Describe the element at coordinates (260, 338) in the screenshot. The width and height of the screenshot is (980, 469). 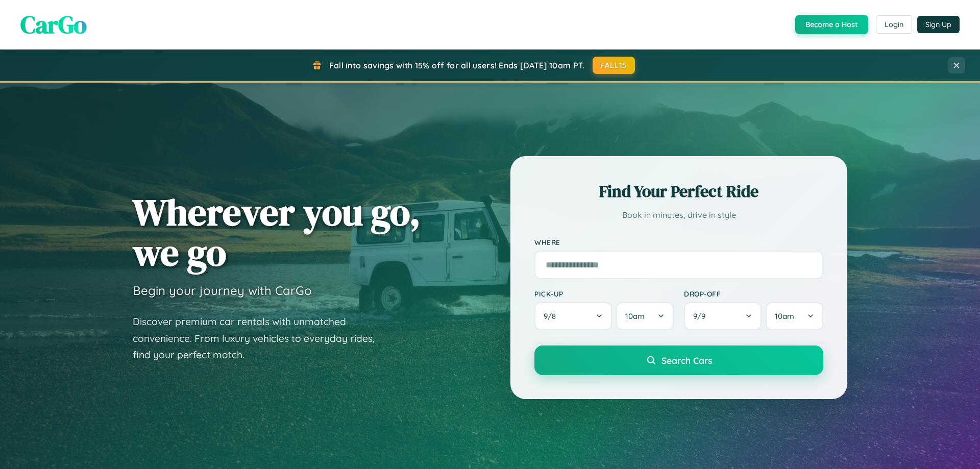
I see `p: Discover premium car rentals with unmatched convenience. From luxury vehicles to everyday rides, ...` at that location.